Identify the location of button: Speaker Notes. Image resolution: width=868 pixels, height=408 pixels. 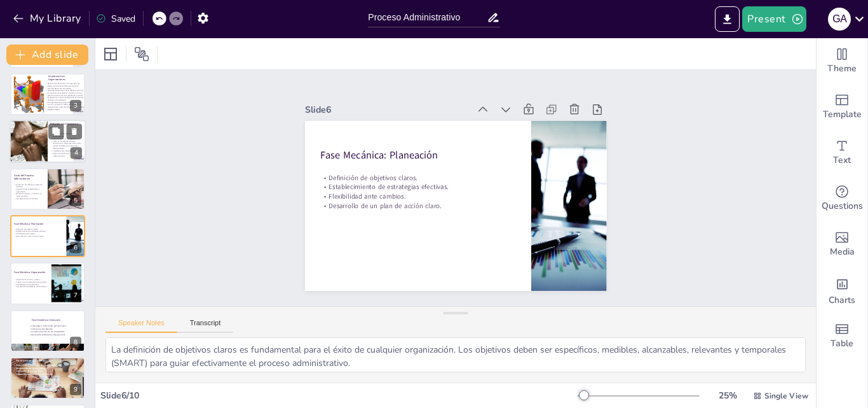
(141, 325).